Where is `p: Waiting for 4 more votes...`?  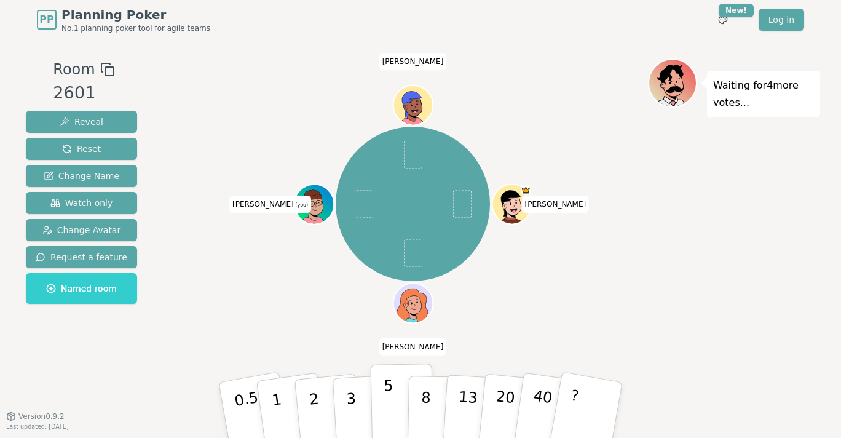 p: Waiting for 4 more votes... is located at coordinates (763, 94).